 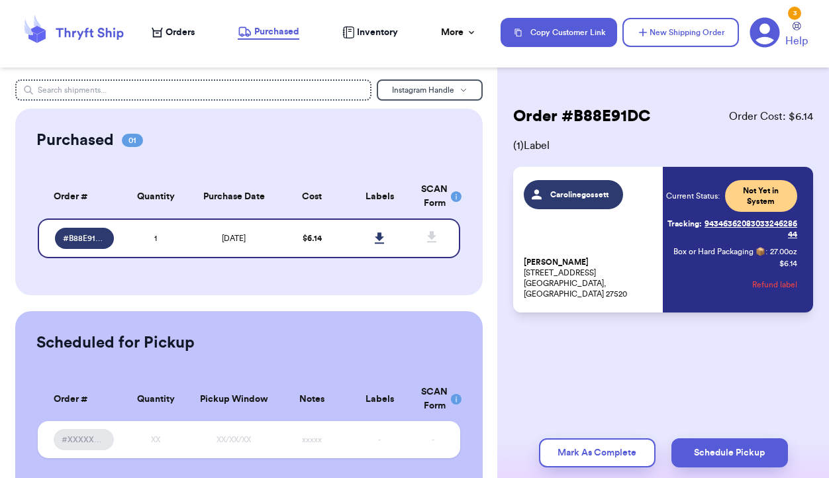 I want to click on span: Not Yet in System, so click(x=761, y=196).